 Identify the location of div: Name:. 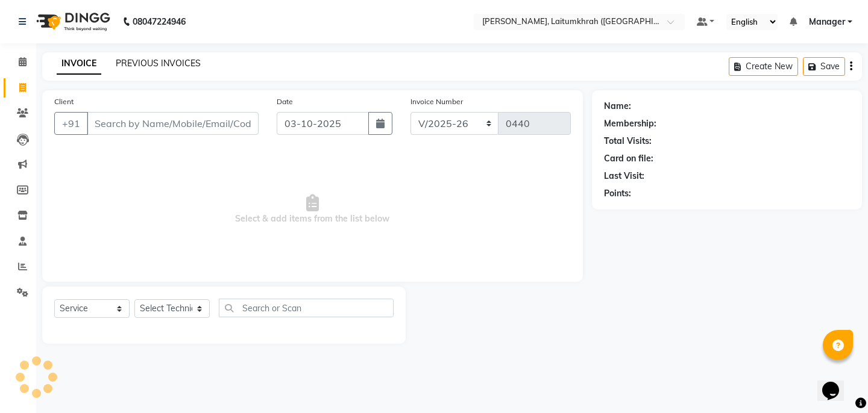
(618, 106).